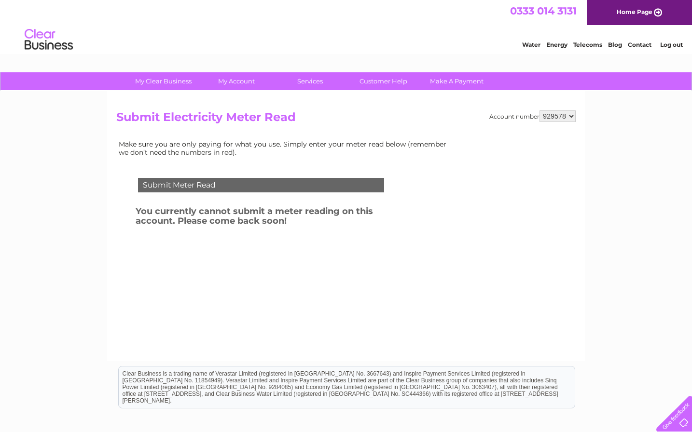 This screenshot has width=692, height=432. Describe the element at coordinates (671, 44) in the screenshot. I see `a: Log out` at that location.